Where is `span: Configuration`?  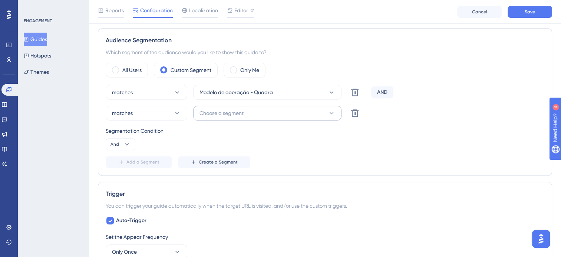
span: Configuration is located at coordinates (157, 10).